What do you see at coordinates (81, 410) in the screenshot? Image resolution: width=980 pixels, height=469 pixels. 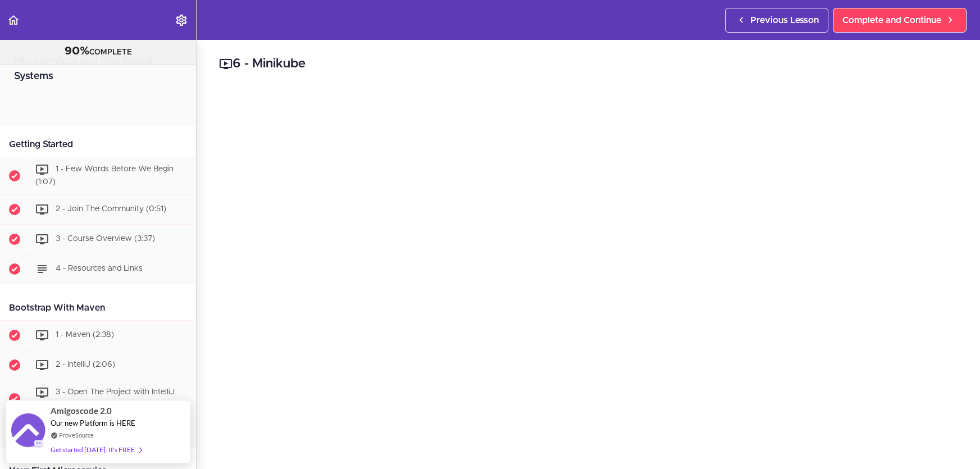 I see `span: Amigoscode 2.0` at bounding box center [81, 410].